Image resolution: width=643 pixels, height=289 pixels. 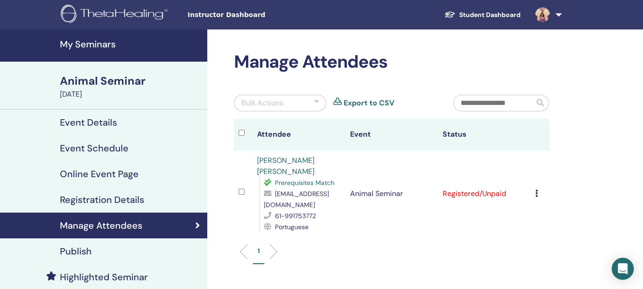 What do you see at coordinates (102, 200) in the screenshot?
I see `h4: Registration Details` at bounding box center [102, 200].